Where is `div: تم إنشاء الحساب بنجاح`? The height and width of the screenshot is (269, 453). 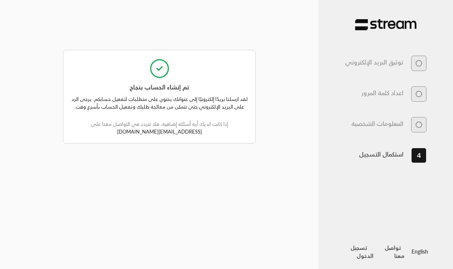
div: تم إنشاء الحساب بنجاح is located at coordinates (159, 86).